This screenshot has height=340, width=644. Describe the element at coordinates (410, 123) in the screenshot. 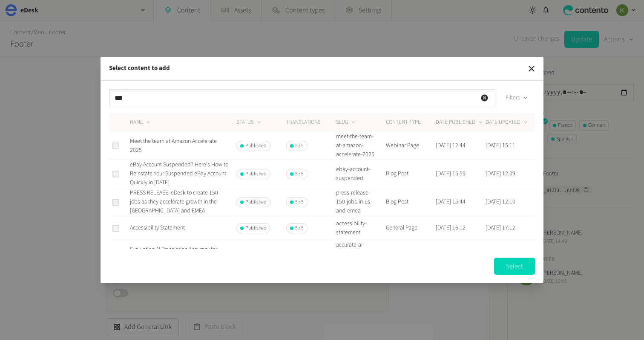

I see `th: CONTENT TYPE` at that location.